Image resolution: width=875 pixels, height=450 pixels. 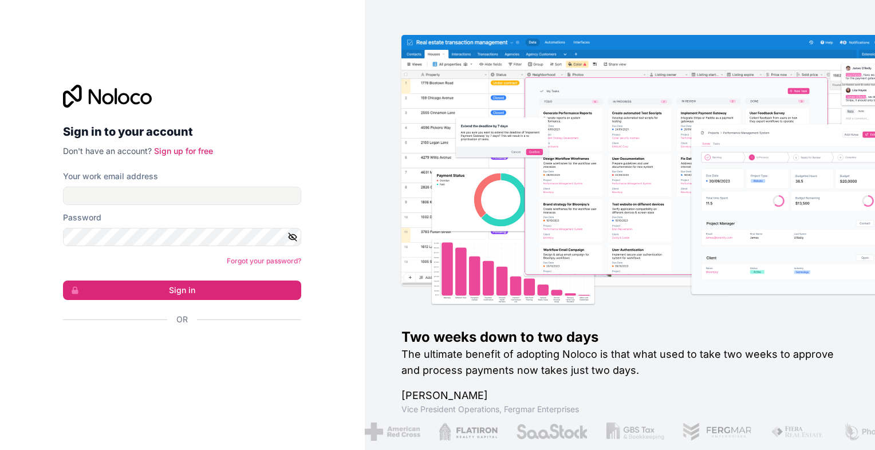 What do you see at coordinates (798, 432) in the screenshot?
I see `img: /assets/fiera-fwj2N5v4.png` at bounding box center [798, 432].